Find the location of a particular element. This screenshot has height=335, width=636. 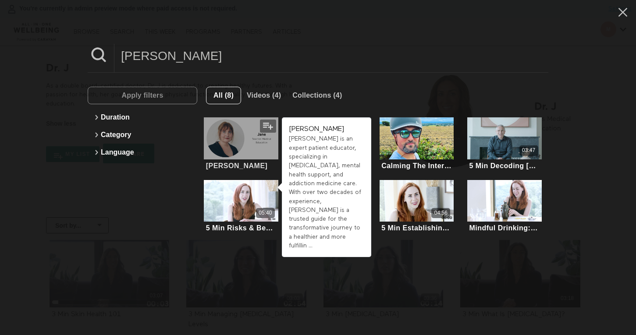

a: Mindful Drinking: 5 MinMindful Drinking: 5 Min is located at coordinates (504, 207).